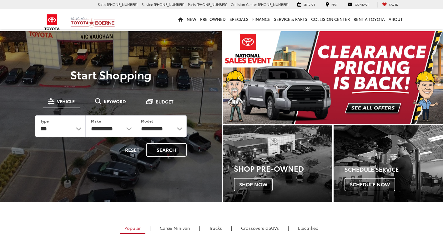  What do you see at coordinates (277, 163) in the screenshot?
I see `a: Shop Pre-Owned Shop Now` at bounding box center [277, 163].